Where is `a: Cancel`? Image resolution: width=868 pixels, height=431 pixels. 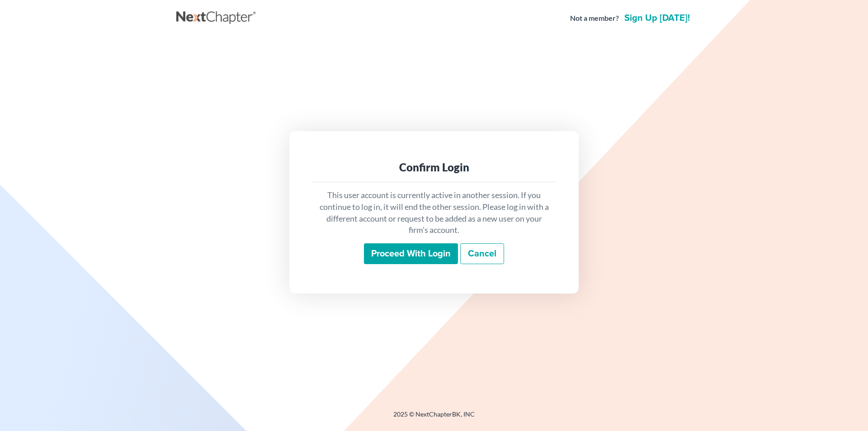 a: Cancel is located at coordinates (482, 253).